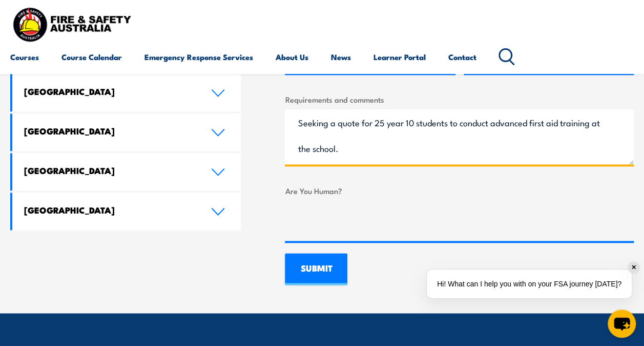 This screenshot has height=346, width=644. What do you see at coordinates (400, 57) in the screenshot?
I see `a: Learner Portal` at bounding box center [400, 57].